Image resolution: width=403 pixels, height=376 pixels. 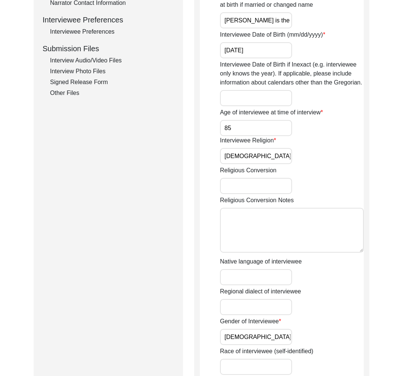 I want to click on div: Other Files, so click(x=112, y=93).